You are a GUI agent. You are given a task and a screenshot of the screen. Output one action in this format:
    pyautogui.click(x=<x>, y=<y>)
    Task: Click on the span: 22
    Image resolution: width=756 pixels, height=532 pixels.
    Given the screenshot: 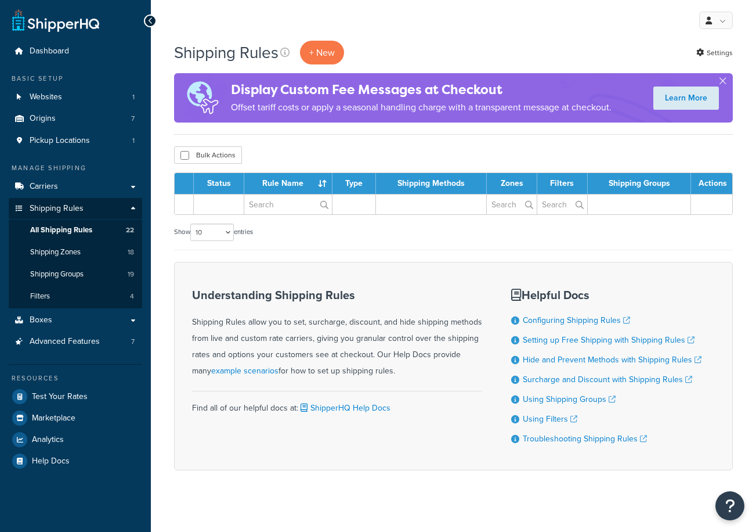 What is the action you would take?
    pyautogui.click(x=130, y=230)
    